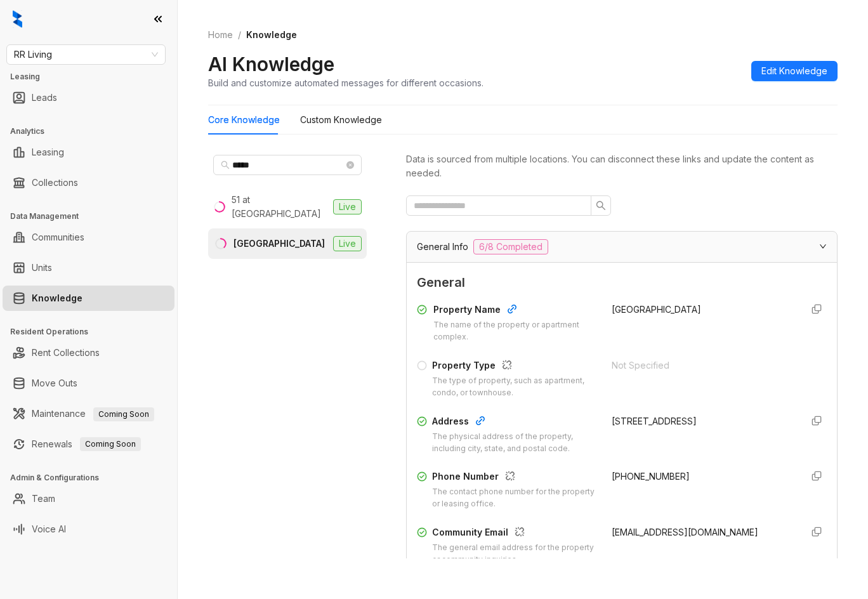 Image resolution: width=868 pixels, height=599 pixels. Describe the element at coordinates (57, 298) in the screenshot. I see `a: Knowledge` at that location.